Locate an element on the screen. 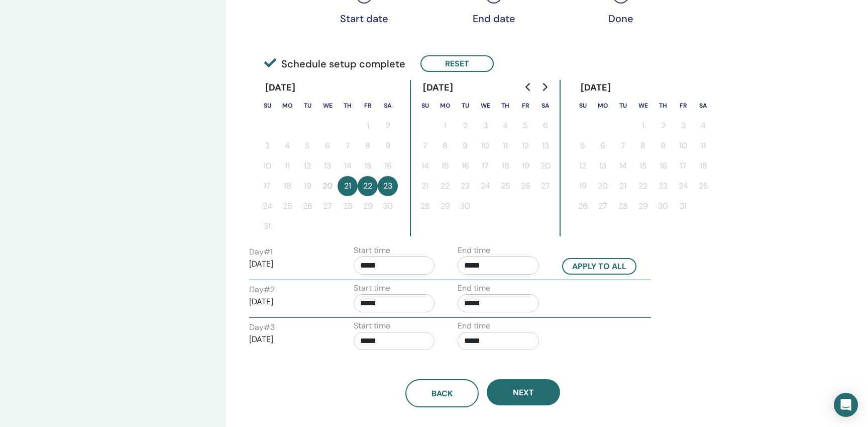 The image size is (868, 427). label: Day # 3 is located at coordinates (262, 327).